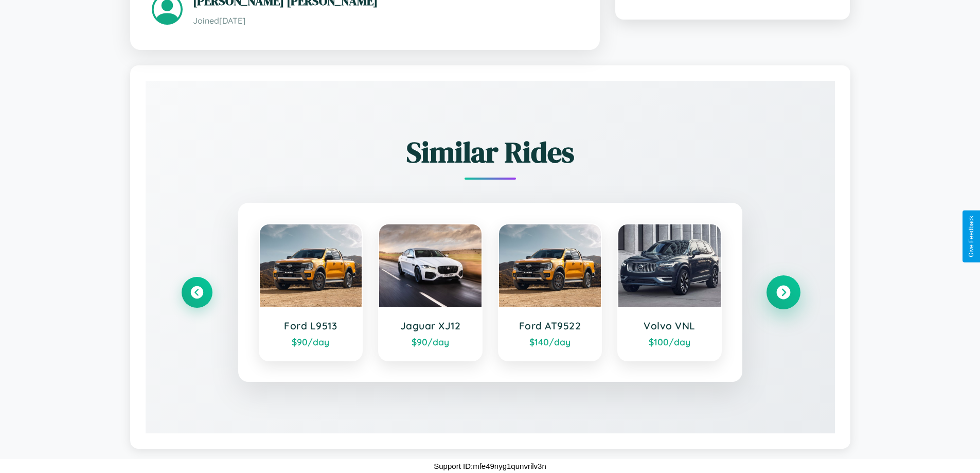  Describe the element at coordinates (550, 325) in the screenshot. I see `h3: Ford AT9522` at that location.